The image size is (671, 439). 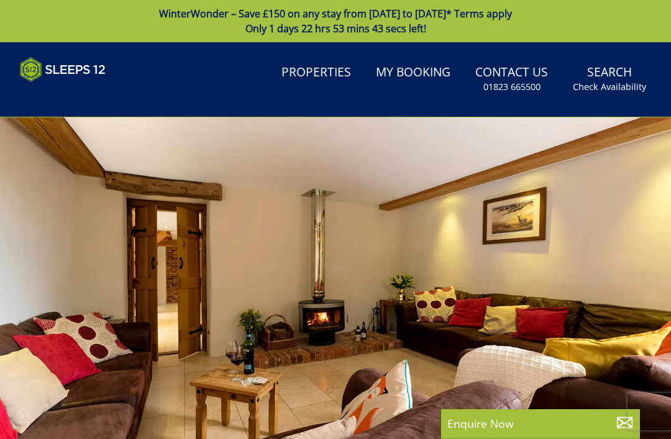 I want to click on a: My Booking, so click(x=413, y=73).